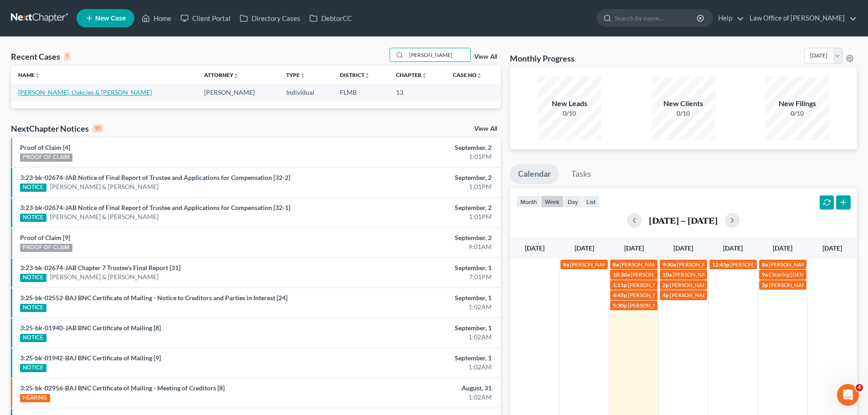 This screenshot has width=868, height=415. I want to click on div: HEARING, so click(35, 398).